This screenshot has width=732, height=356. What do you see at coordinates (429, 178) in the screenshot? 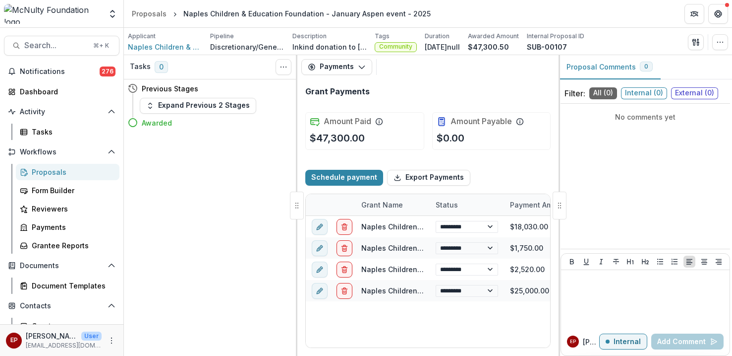
I see `button: Export Payments` at bounding box center [429, 178].